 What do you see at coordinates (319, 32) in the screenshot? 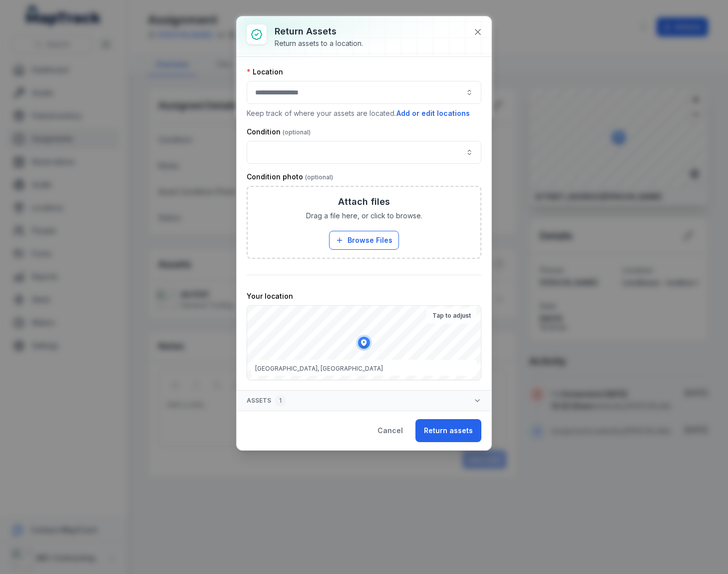
I see `h3: Return assets` at bounding box center [319, 32].